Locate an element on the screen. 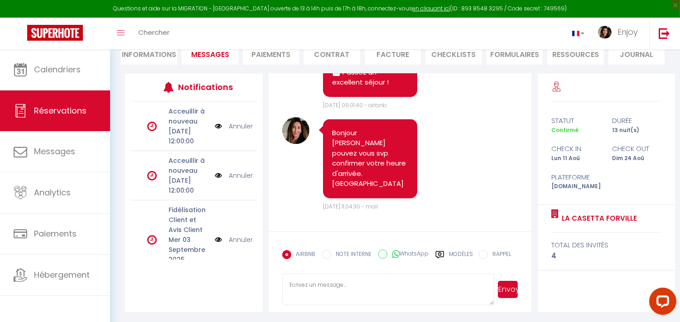 The width and height of the screenshot is (680, 322). li: Informations is located at coordinates (149, 53).